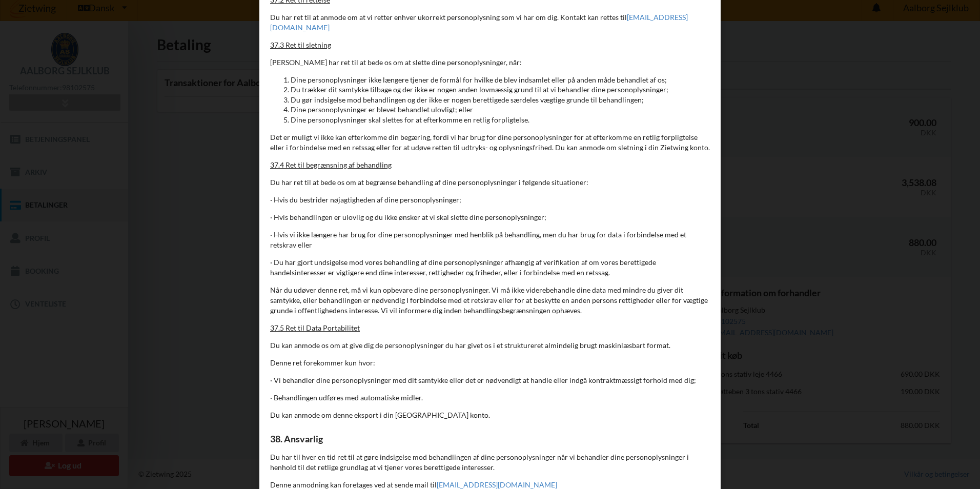 The height and width of the screenshot is (489, 980). What do you see at coordinates (490, 300) in the screenshot?
I see `p: Når du udøver denne ret, må vi kun opbevare dine personoplysninger. Vi må ikke viderebehandle din...` at bounding box center [490, 300].